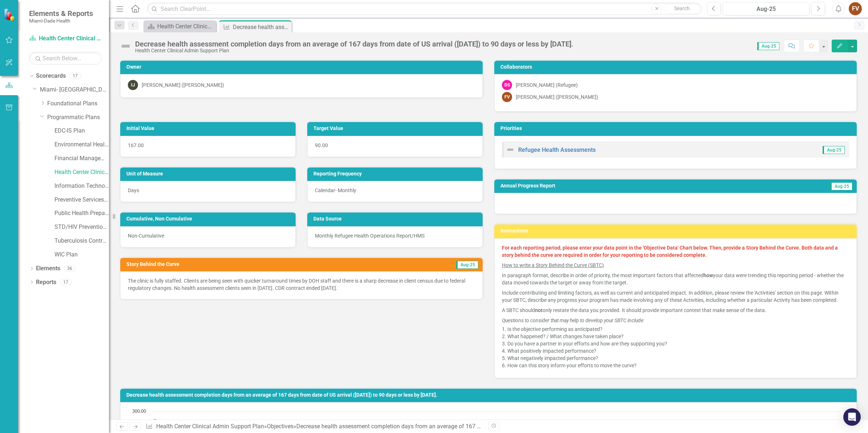 This screenshot has width=868, height=433. Describe the element at coordinates (134, 190) in the screenshot. I see `span: Days` at that location.